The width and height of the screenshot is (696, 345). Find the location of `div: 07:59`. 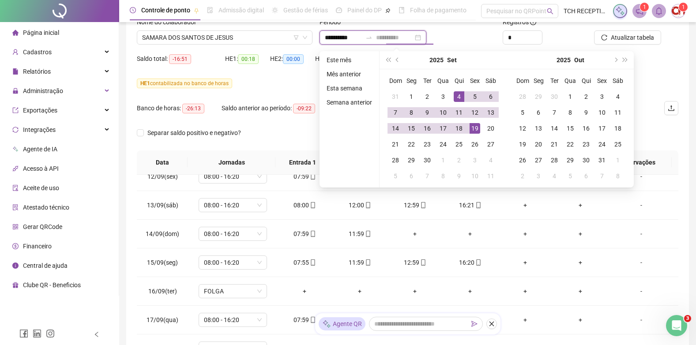

div: 07:59 is located at coordinates (304, 176).